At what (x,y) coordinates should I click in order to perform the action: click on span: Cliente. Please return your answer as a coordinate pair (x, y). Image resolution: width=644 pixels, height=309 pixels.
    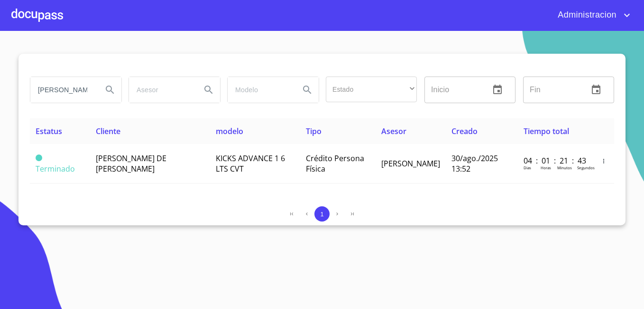
    Looking at the image, I should click on (108, 131).